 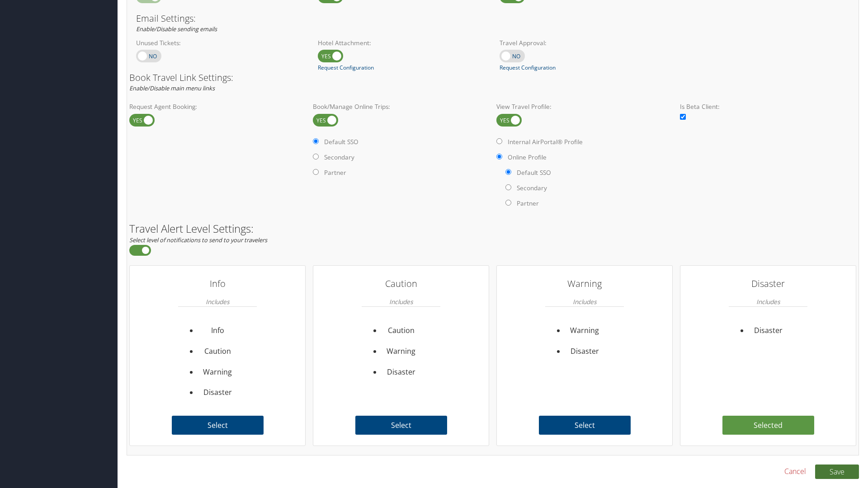 I want to click on a: Cancel, so click(x=795, y=472).